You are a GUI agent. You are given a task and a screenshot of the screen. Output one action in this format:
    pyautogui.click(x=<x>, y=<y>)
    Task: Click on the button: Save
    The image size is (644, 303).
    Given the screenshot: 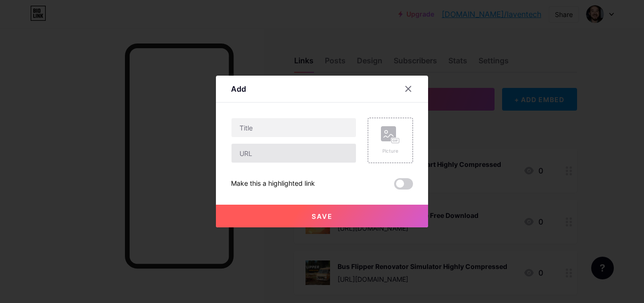 What is the action you would take?
    pyautogui.click(x=322, y=216)
    